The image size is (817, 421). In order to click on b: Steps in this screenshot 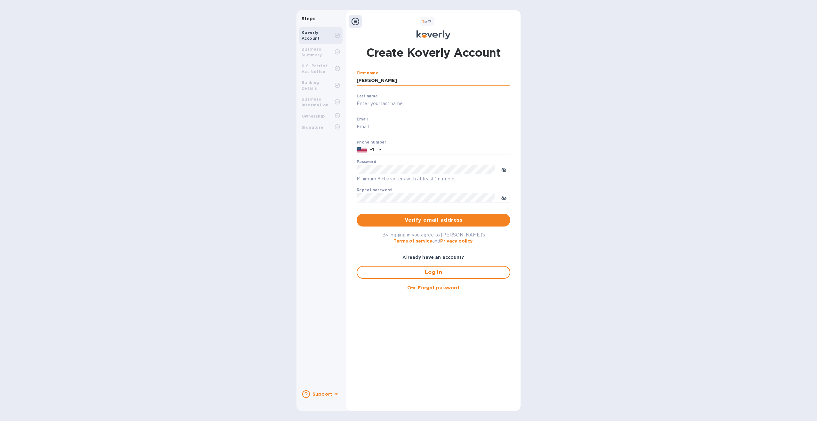, I will do `click(308, 19)`.